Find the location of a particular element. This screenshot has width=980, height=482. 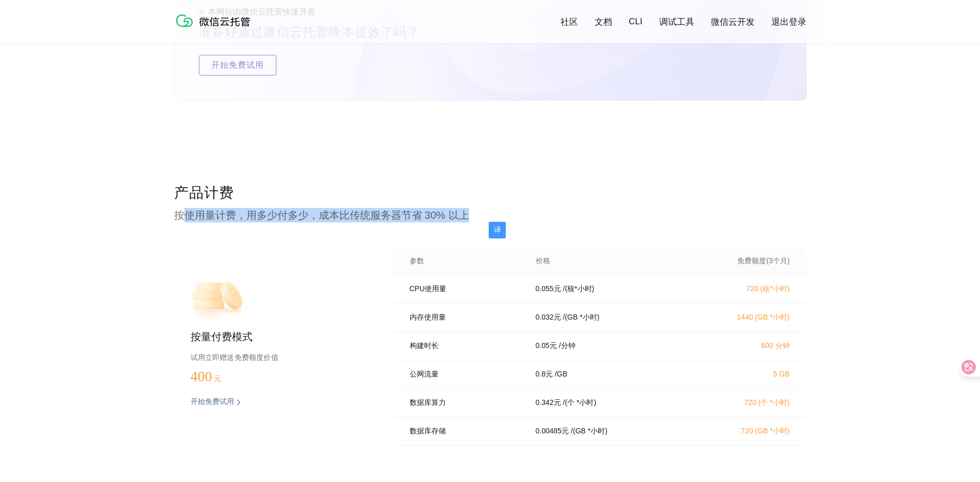

p: 400 is located at coordinates (216, 376).